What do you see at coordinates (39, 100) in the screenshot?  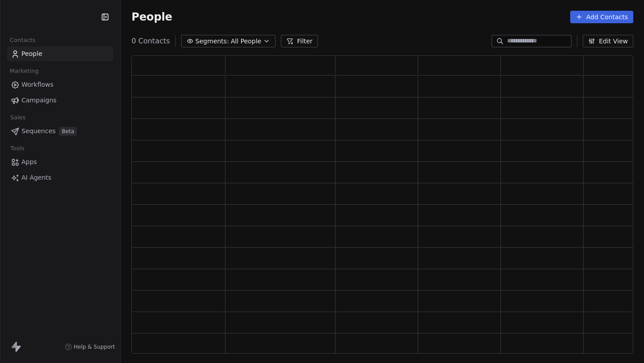 I see `span: Campaigns` at bounding box center [39, 100].